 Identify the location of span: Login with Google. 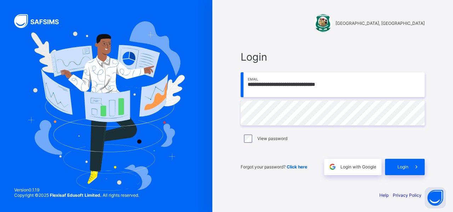
(358, 166).